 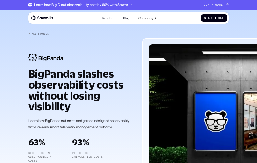 I want to click on p: Learn how BigPanda cut costs and gained intelligent observability with Sawmills smart telemetry m..., so click(x=82, y=124).